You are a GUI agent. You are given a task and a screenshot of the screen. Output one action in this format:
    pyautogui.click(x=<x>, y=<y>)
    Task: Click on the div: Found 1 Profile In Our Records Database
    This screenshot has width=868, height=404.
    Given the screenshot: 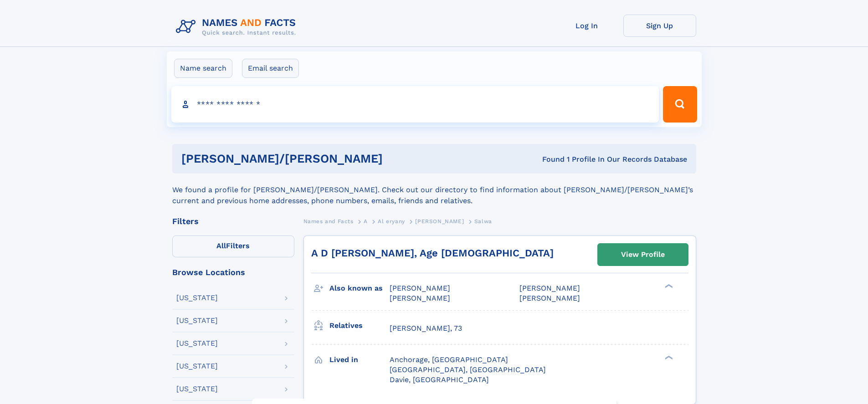 What is the action you would take?
    pyautogui.click(x=575, y=160)
    